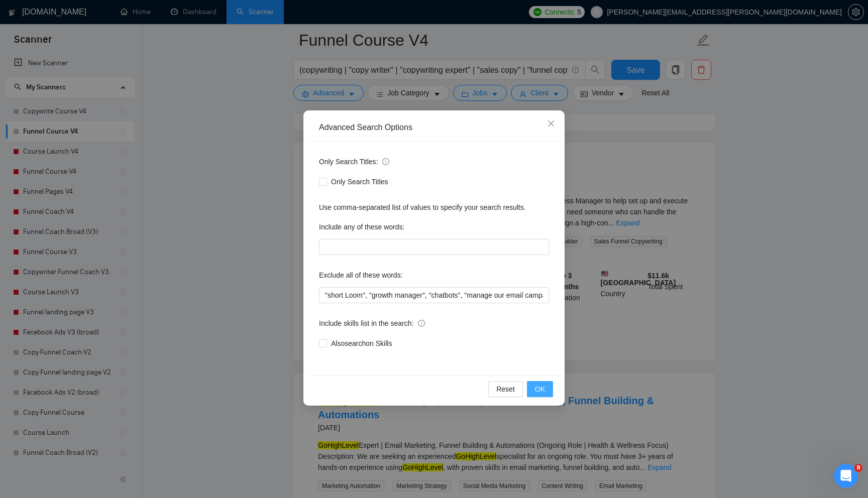 The width and height of the screenshot is (868, 498). What do you see at coordinates (505, 389) in the screenshot?
I see `button: Reset` at bounding box center [505, 389].